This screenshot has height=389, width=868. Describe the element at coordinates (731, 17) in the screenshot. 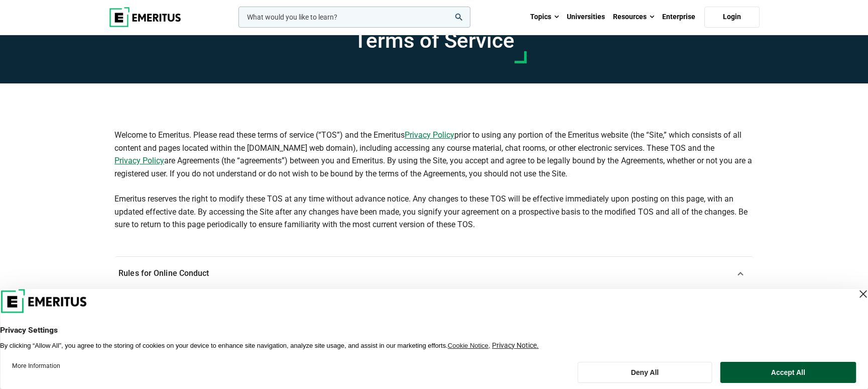

I see `a: Login` at that location.